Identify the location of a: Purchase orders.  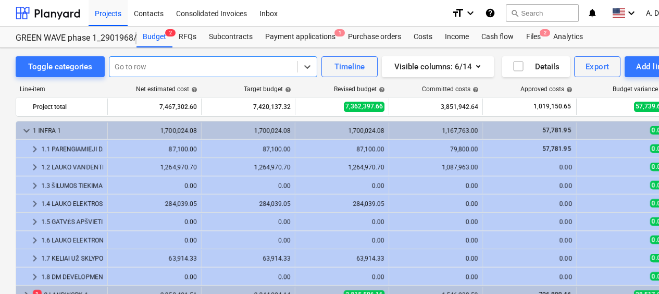
(375, 37).